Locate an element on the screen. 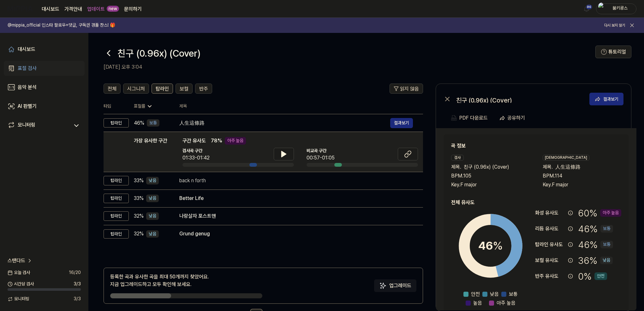 The height and width of the screenshot is (311, 644). div: 86 is located at coordinates (589, 7).